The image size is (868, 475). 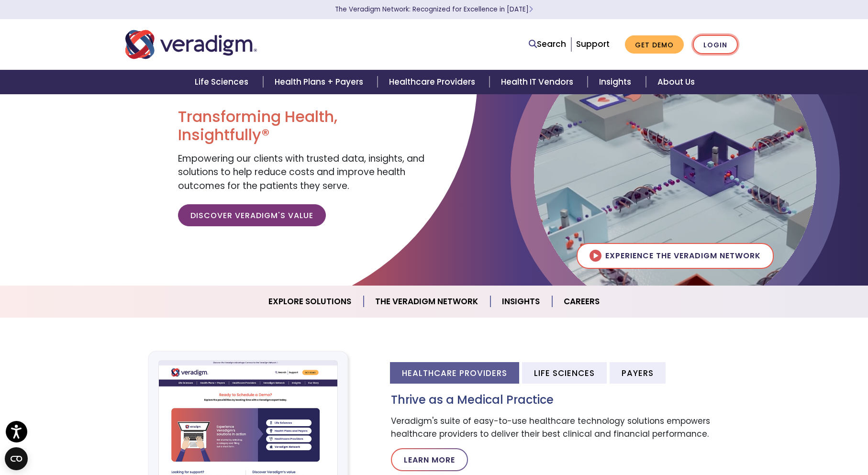 I want to click on a: Search, so click(x=547, y=44).